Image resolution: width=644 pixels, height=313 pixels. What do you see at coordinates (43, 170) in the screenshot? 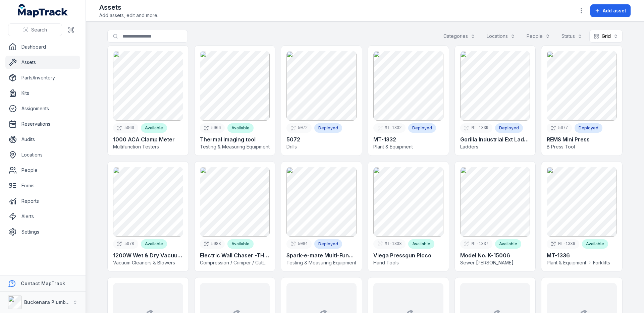
I see `a: People` at bounding box center [43, 170].